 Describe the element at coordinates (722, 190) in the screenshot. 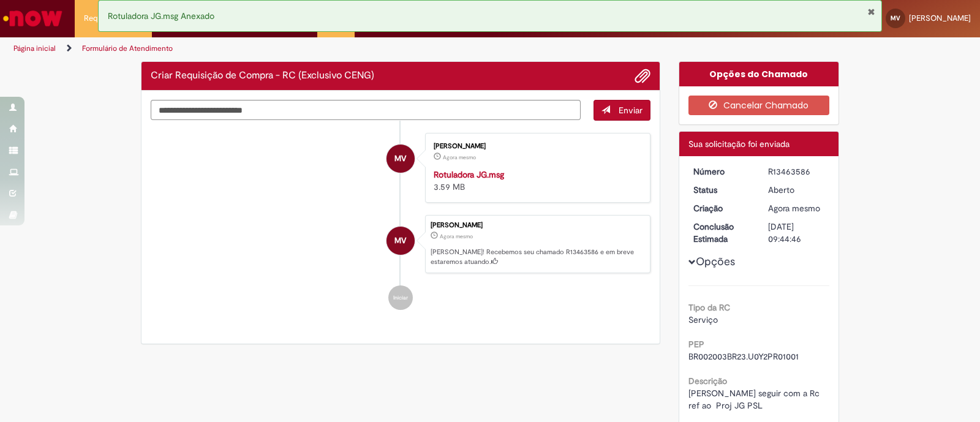

I see `dt: Status` at that location.